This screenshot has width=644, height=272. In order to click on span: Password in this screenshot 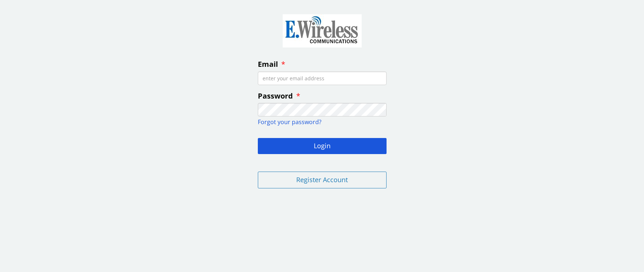, I will do `click(275, 96)`.